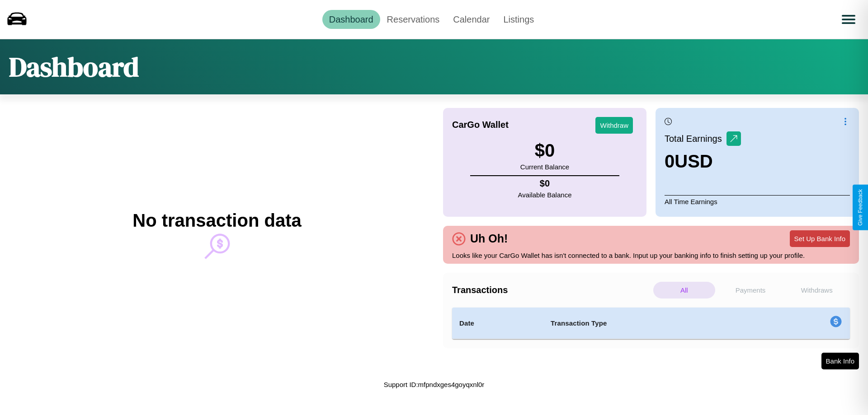 The height and width of the screenshot is (415, 868). Describe the element at coordinates (73, 67) in the screenshot. I see `h1: Dashboard` at that location.